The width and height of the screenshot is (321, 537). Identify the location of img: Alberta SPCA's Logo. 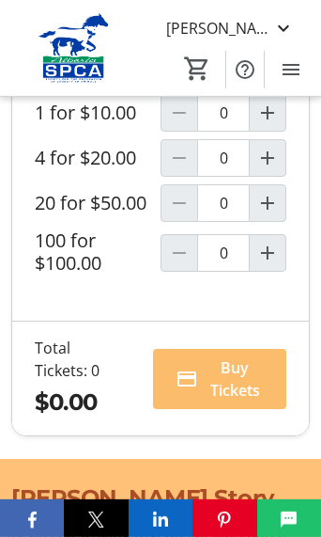
(73, 48).